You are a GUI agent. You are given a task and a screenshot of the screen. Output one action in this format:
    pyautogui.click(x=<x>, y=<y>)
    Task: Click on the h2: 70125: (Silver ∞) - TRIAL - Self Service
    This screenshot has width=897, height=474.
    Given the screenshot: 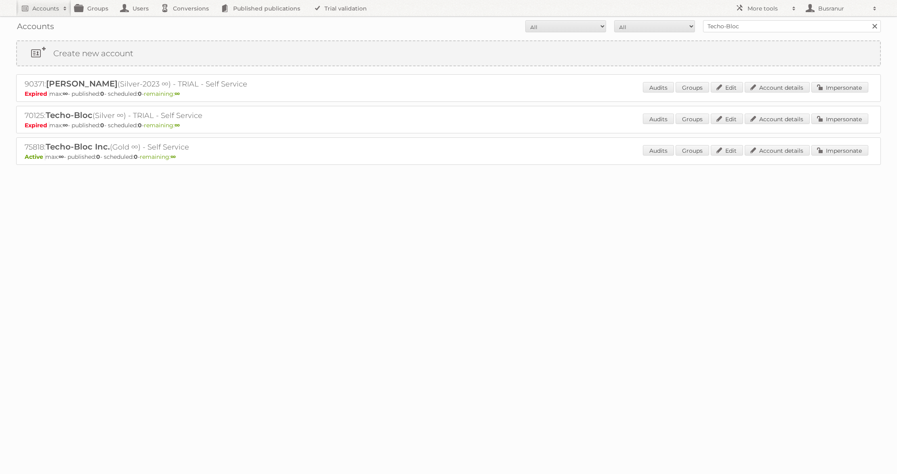 What is the action you would take?
    pyautogui.click(x=166, y=116)
    